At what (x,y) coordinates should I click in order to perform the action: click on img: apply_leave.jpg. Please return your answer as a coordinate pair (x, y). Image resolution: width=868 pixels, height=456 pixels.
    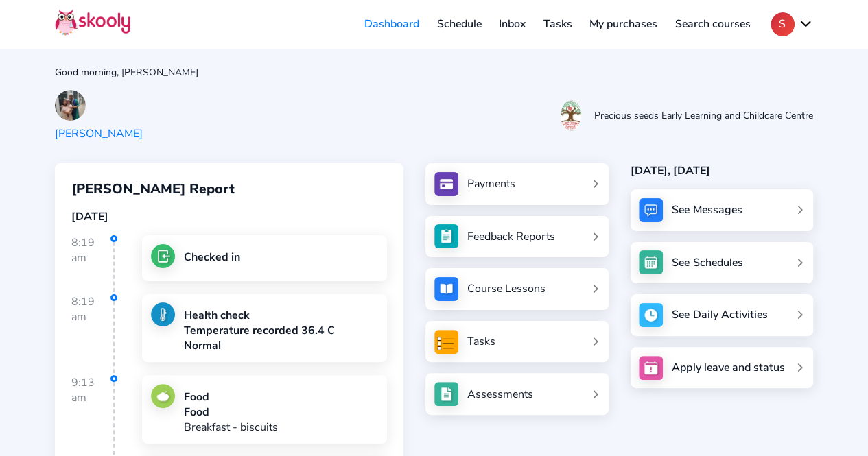
    Looking at the image, I should click on (650, 368).